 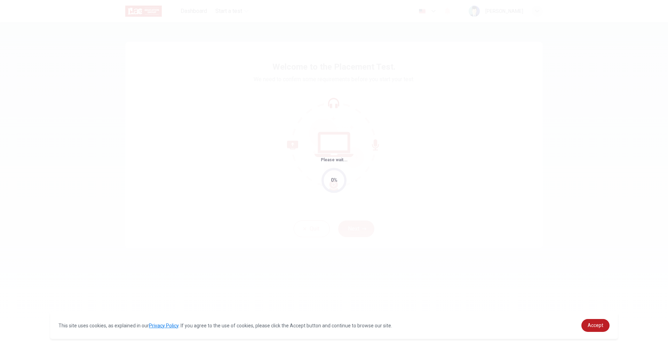 I want to click on div: 0%, so click(x=334, y=180).